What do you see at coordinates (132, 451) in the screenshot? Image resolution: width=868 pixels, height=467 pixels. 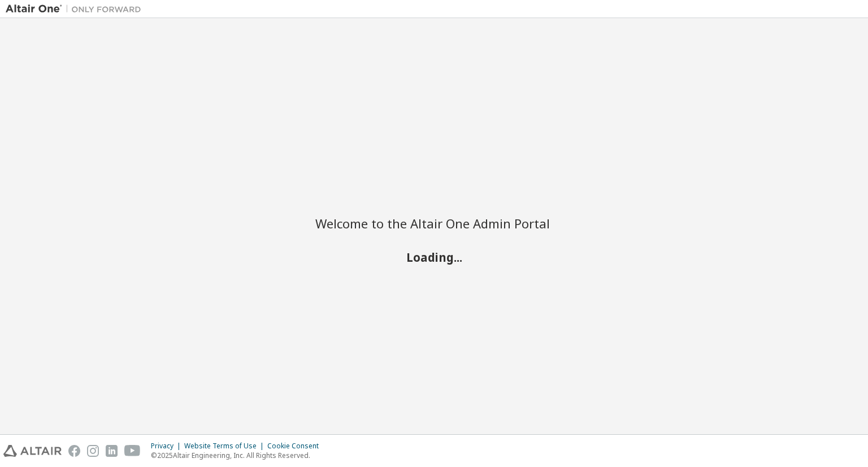 I see `img: youtube.svg` at bounding box center [132, 451].